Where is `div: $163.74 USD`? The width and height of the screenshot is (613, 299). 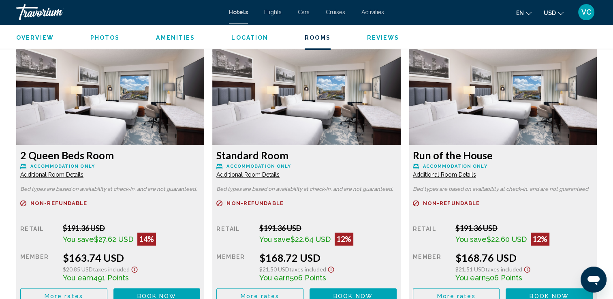 div: $163.74 USD is located at coordinates (131, 258).